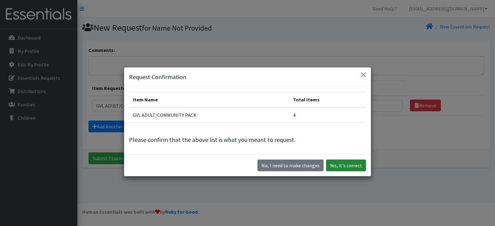 This screenshot has width=495, height=226. What do you see at coordinates (209, 100) in the screenshot?
I see `th: Item Name` at bounding box center [209, 100].